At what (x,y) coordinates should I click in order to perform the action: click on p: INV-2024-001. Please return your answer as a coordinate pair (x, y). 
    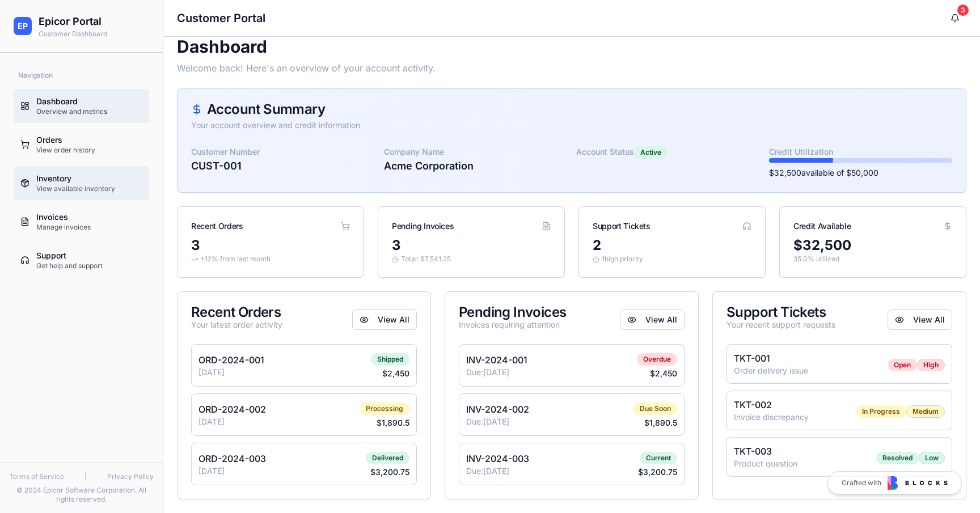
    Looking at the image, I should click on (497, 360).